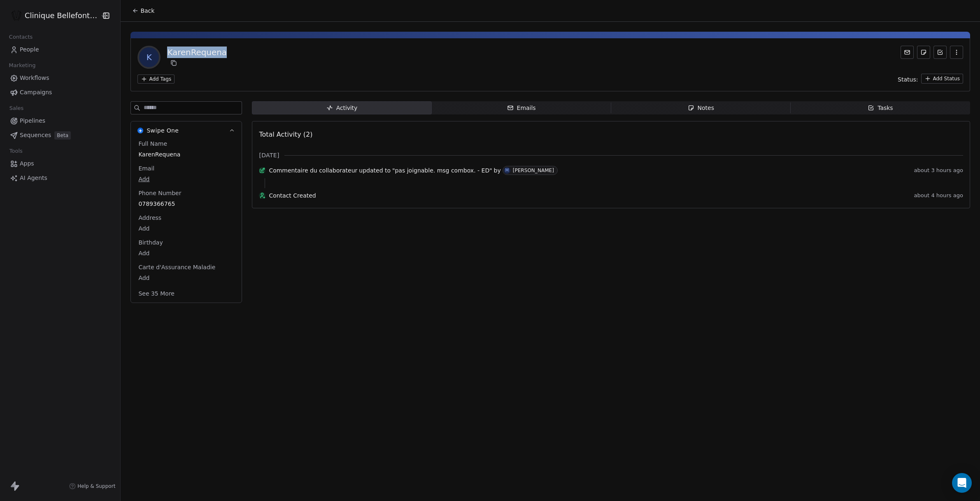 This screenshot has width=980, height=501. I want to click on span: Address, so click(150, 218).